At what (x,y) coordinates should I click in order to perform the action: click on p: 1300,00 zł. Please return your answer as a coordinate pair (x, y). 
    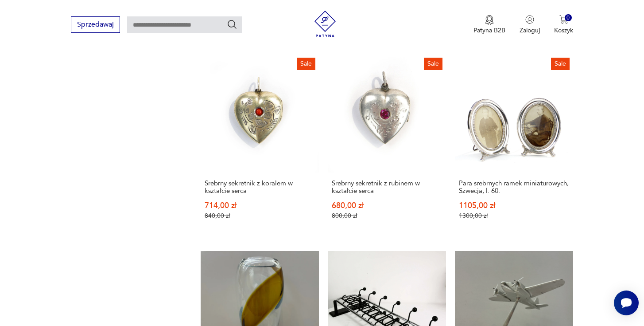
    Looking at the image, I should click on (514, 215).